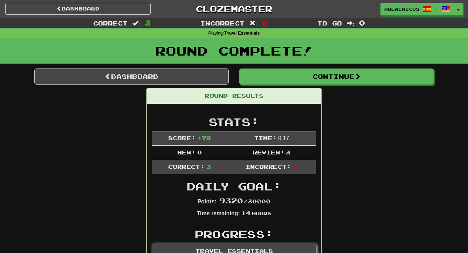 The width and height of the screenshot is (468, 253). I want to click on a: Clozemaster, so click(233, 9).